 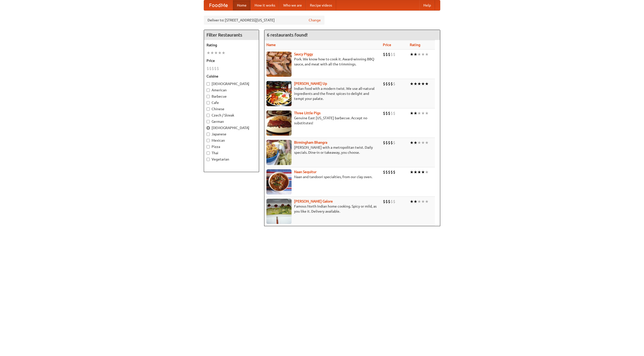 What do you see at coordinates (231, 141) in the screenshot?
I see `label: Mexican` at bounding box center [231, 141].